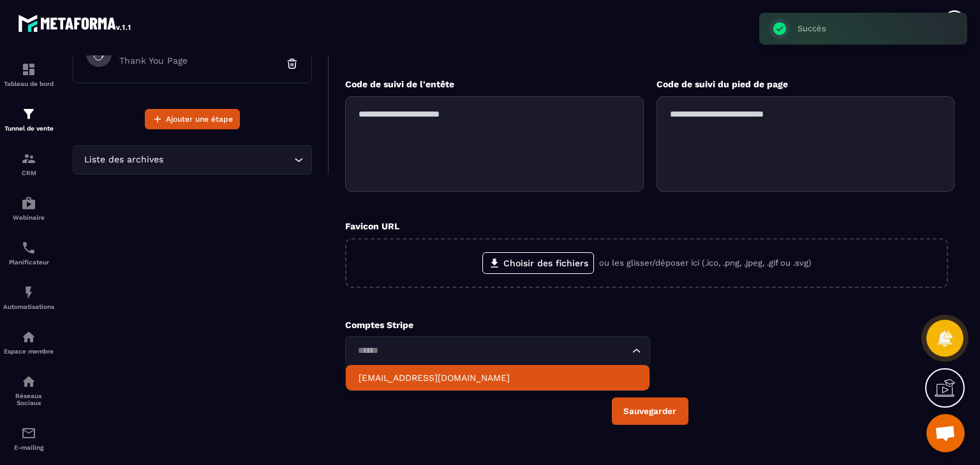 This screenshot has height=465, width=980. I want to click on button: Sauvegarder, so click(651, 411).